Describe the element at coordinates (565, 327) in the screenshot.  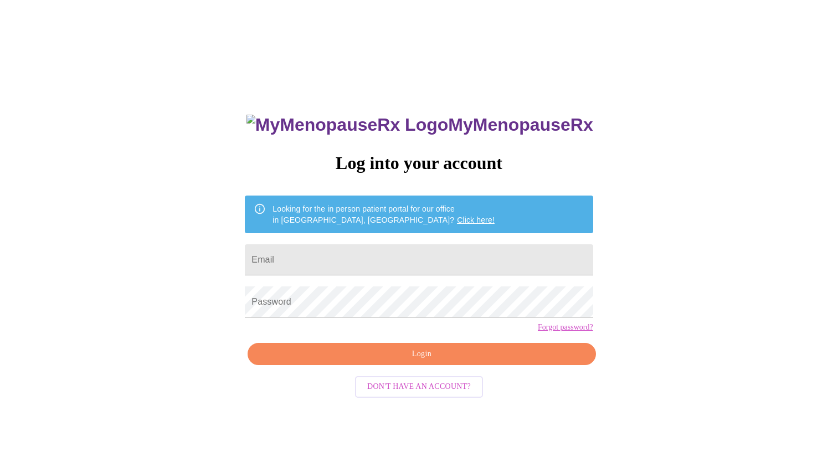
I see `a: Forgot password?` at that location.